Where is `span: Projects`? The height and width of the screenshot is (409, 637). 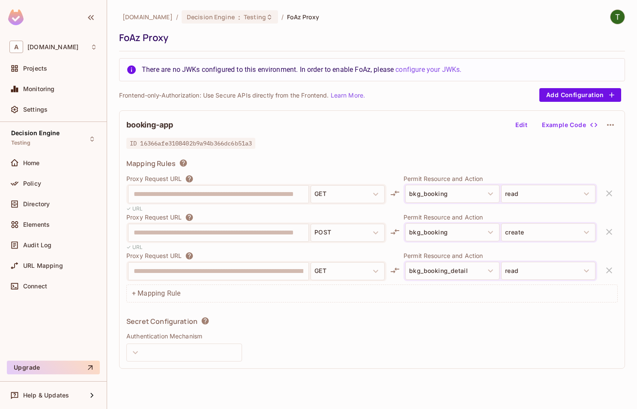 span: Projects is located at coordinates (35, 68).